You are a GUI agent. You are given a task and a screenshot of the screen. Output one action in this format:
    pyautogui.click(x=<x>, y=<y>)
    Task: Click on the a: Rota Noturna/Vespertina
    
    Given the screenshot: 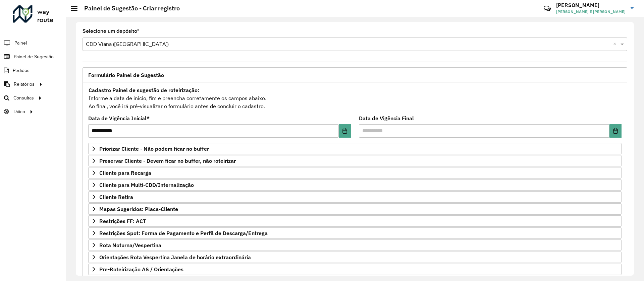 What is the action you would take?
    pyautogui.click(x=355, y=245)
    